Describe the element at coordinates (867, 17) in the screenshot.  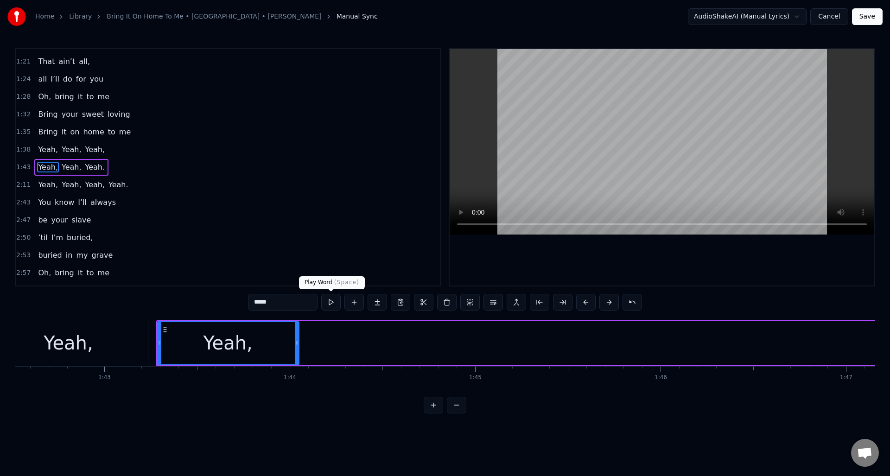
I see `button: Save` at that location.